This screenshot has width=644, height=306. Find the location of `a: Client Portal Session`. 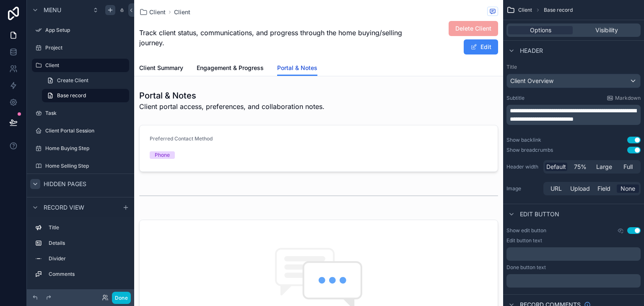

a: Client Portal Session is located at coordinates (81, 131).